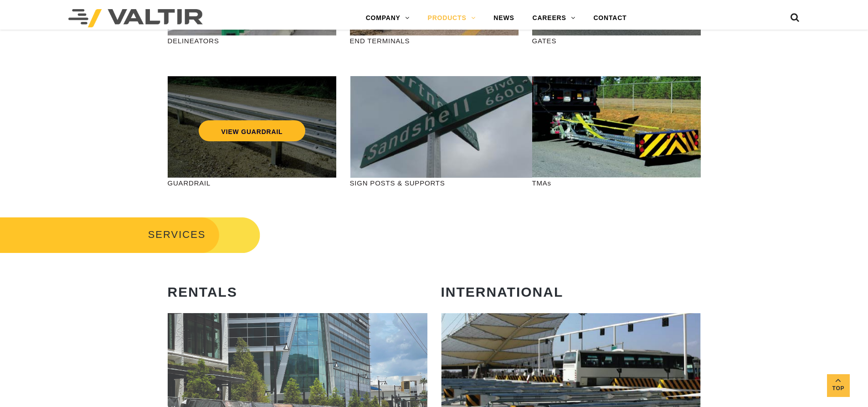  Describe the element at coordinates (609, 19) in the screenshot. I see `a: CONTACT` at that location.